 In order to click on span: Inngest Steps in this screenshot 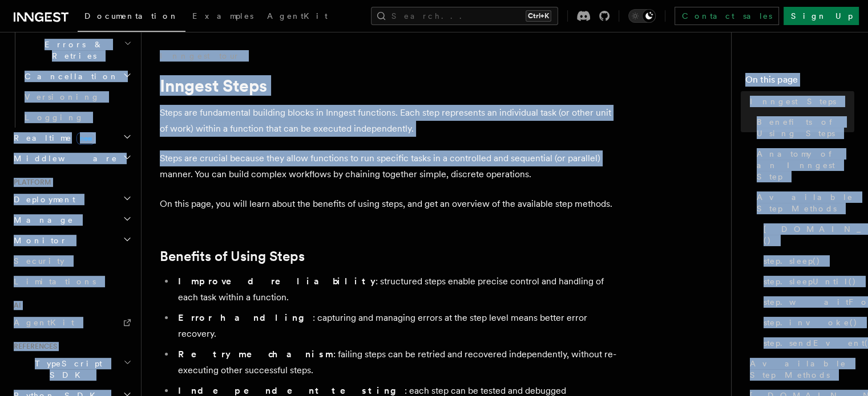, I will do `click(793, 101)`.